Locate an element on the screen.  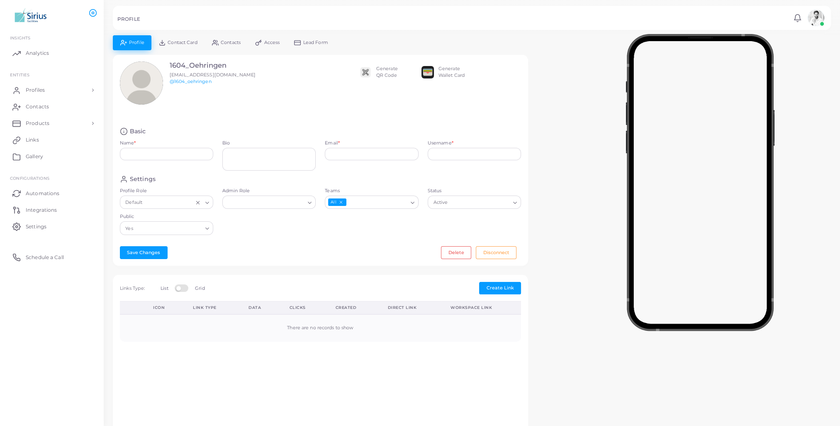
img: phone-mock.b55596b7.png is located at coordinates (700, 182).